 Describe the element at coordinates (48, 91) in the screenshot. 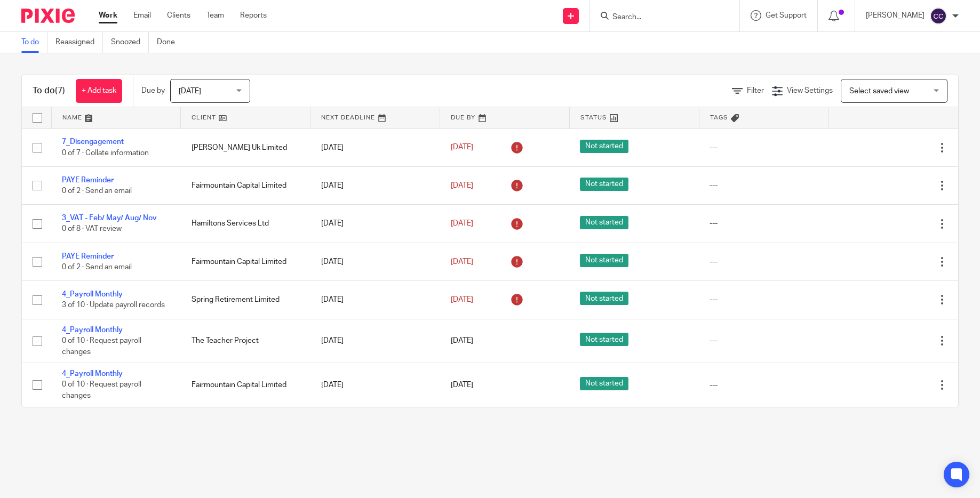

I see `h1: To do` at that location.